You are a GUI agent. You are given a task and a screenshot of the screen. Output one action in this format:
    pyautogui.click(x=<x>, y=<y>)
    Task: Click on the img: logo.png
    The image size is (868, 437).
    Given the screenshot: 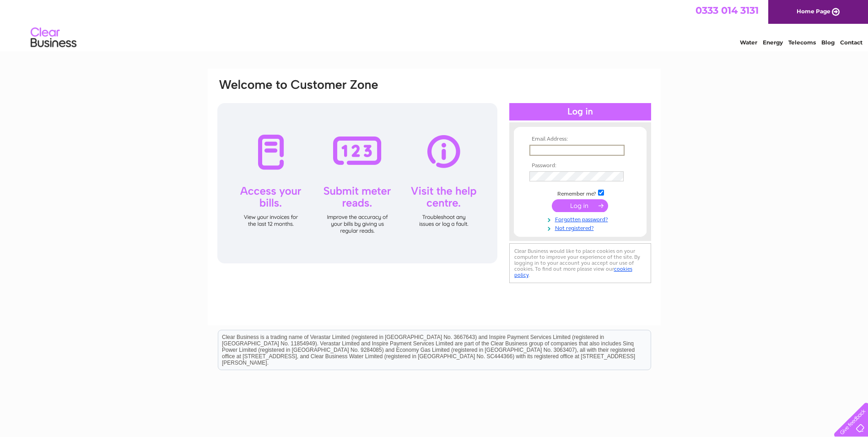 What is the action you would take?
    pyautogui.click(x=53, y=38)
    